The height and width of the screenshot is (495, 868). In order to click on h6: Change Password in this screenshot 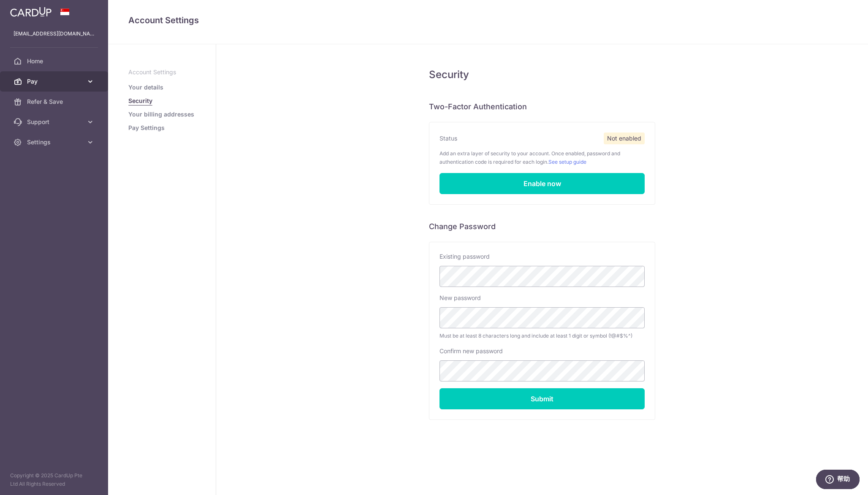, I will do `click(542, 227)`.